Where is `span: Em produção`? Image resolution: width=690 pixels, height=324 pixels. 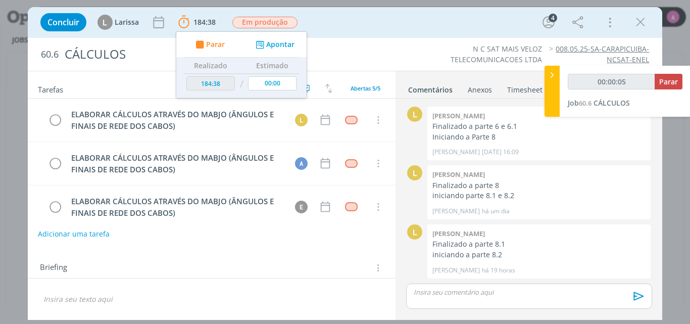 span: Em produção is located at coordinates (265, 22).